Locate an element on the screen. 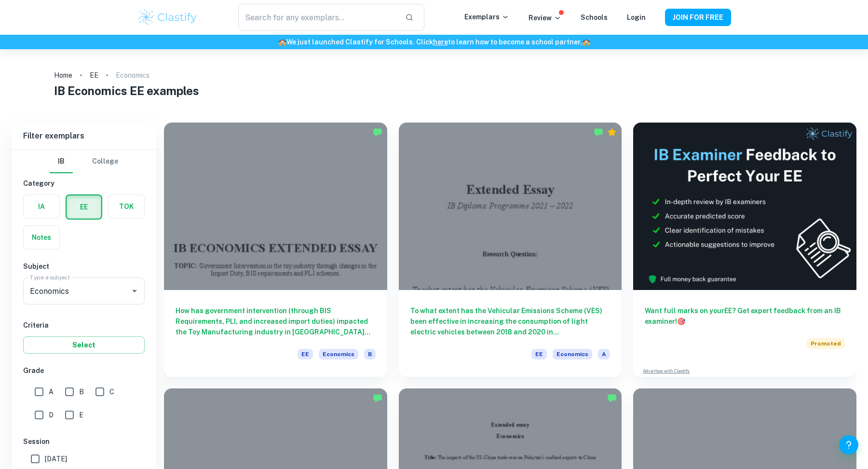 Image resolution: width=868 pixels, height=469 pixels. button: IB is located at coordinates (61, 162).